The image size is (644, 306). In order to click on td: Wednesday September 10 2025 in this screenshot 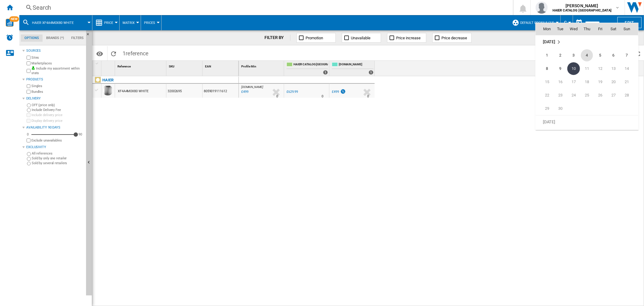, I will do `click(574, 69)`.